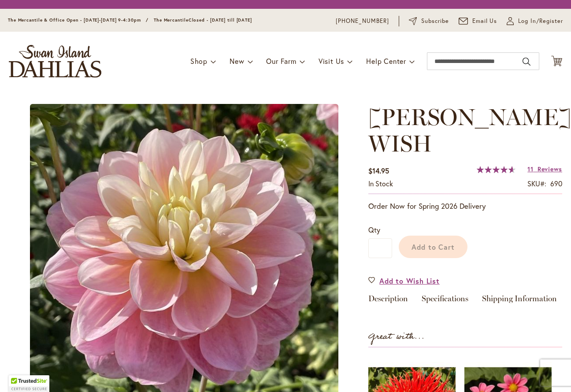 This screenshot has height=392, width=571. Describe the element at coordinates (404, 281) in the screenshot. I see `a: Add to Wish List` at that location.